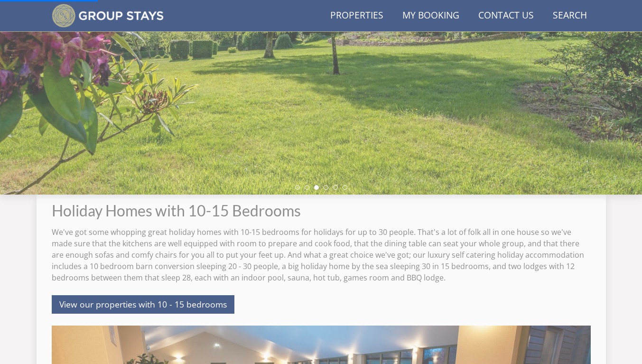 The height and width of the screenshot is (364, 642). What do you see at coordinates (357, 16) in the screenshot?
I see `a: Properties` at bounding box center [357, 16].